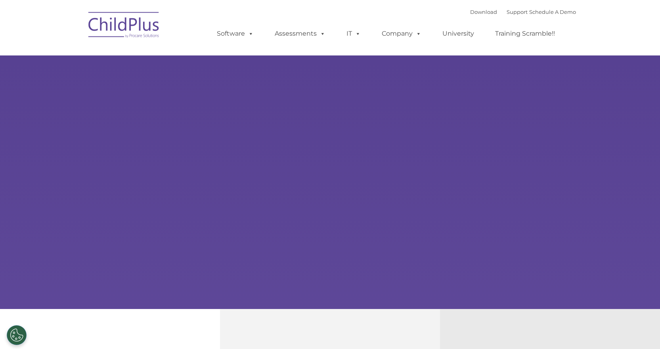 The width and height of the screenshot is (660, 349). Describe the element at coordinates (483, 12) in the screenshot. I see `a: Download` at that location.